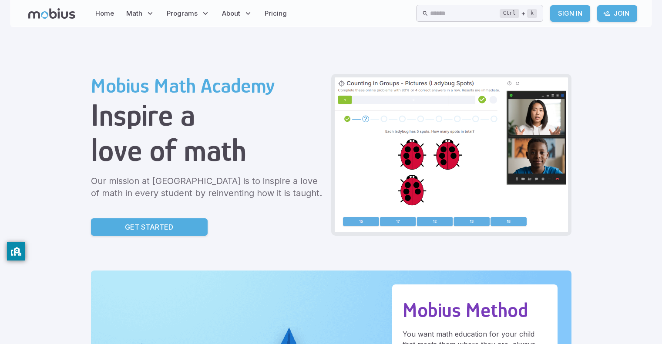 The image size is (662, 344). Describe the element at coordinates (276, 13) in the screenshot. I see `a: Pricing` at that location.